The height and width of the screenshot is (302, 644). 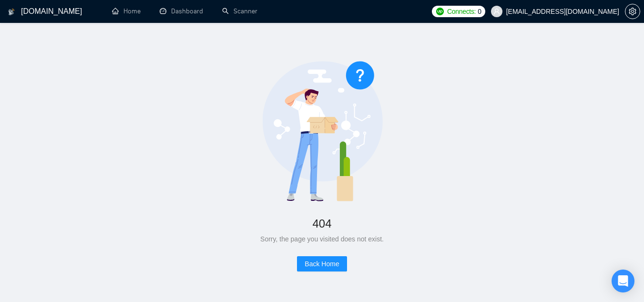 What do you see at coordinates (127, 11) in the screenshot?
I see `a: homeHome` at bounding box center [127, 11].